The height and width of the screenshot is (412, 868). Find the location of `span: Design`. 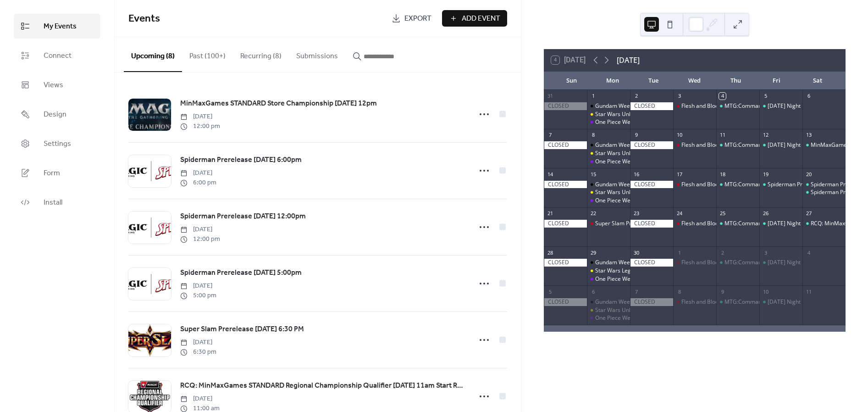

span: Design is located at coordinates (55, 115).